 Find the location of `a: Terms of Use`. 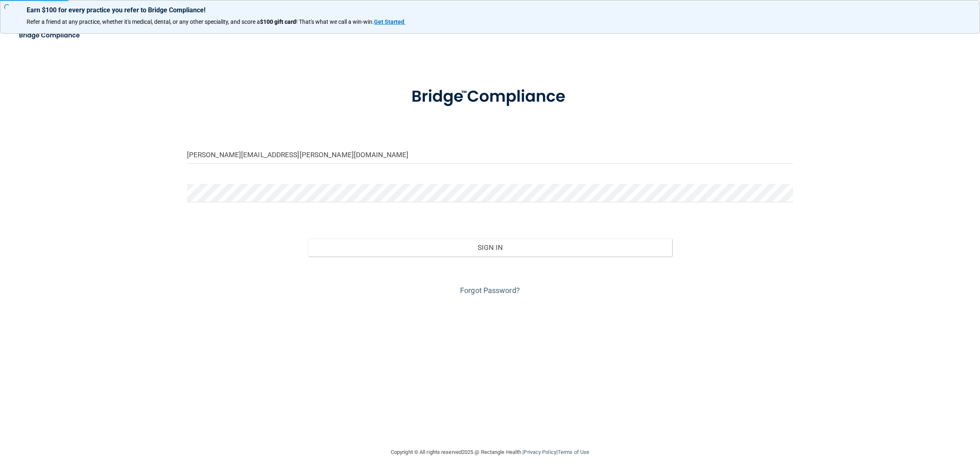

a: Terms of Use is located at coordinates (573, 452).